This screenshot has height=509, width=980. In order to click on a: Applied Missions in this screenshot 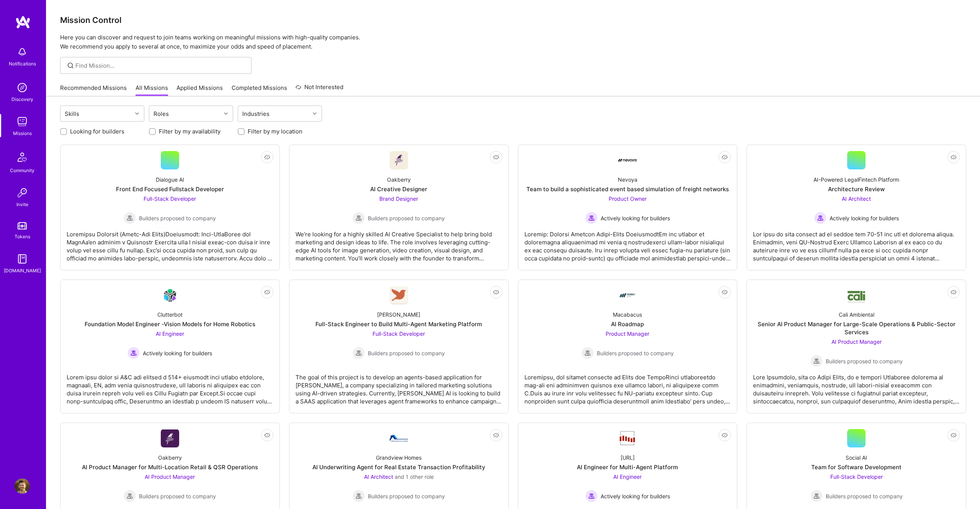, I will do `click(200, 90)`.